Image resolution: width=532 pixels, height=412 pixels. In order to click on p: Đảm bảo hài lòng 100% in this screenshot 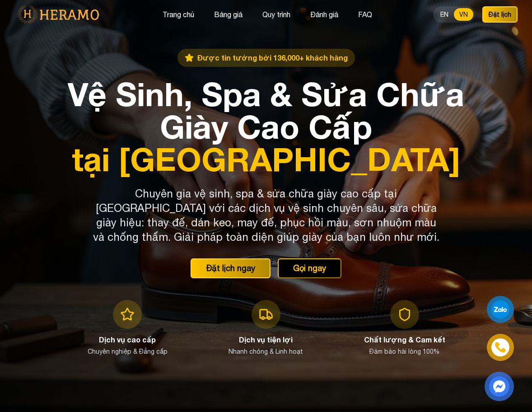, I will do `click(404, 351)`.